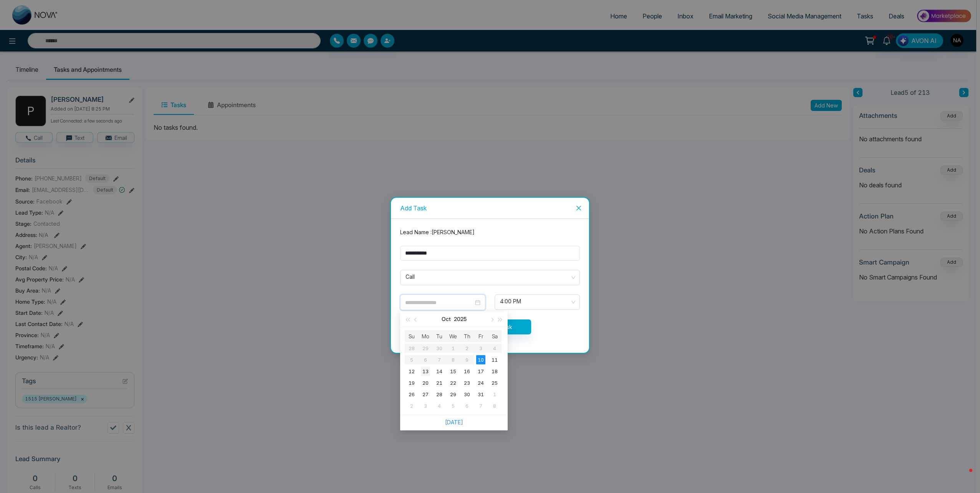 The height and width of the screenshot is (493, 980). What do you see at coordinates (481, 360) in the screenshot?
I see `td: 2025-10-10` at bounding box center [481, 360].